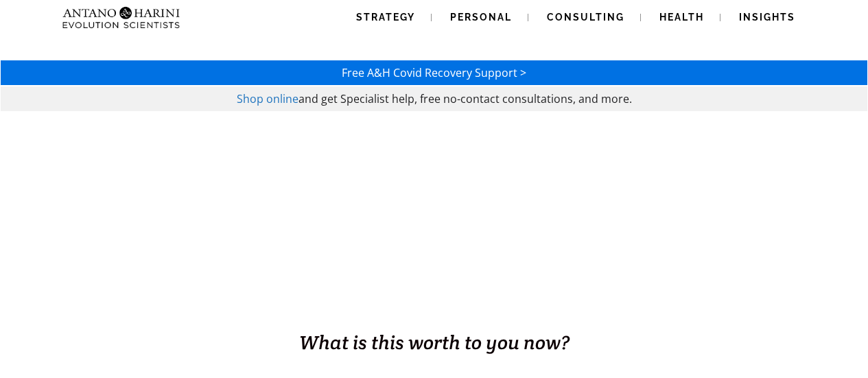 This screenshot has width=868, height=378. Describe the element at coordinates (434, 342) in the screenshot. I see `span: What is this worth to you now?` at that location.